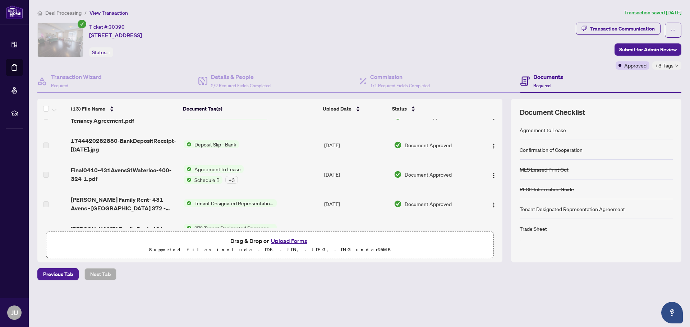  What do you see at coordinates (215, 145) in the screenshot?
I see `span: Deposit Slip - Bank` at bounding box center [215, 145].